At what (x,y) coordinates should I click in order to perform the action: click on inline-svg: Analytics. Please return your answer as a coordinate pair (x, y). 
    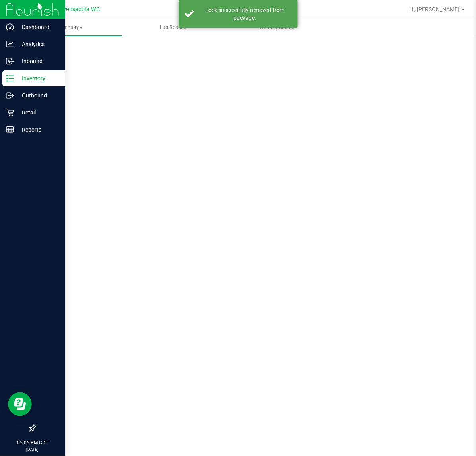
    Looking at the image, I should click on (10, 44).